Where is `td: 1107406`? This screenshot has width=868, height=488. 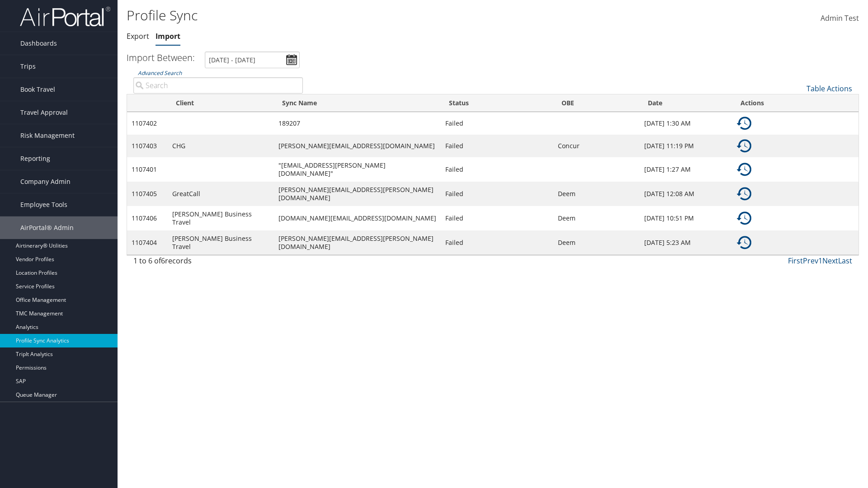 td: 1107406 is located at coordinates (147, 218).